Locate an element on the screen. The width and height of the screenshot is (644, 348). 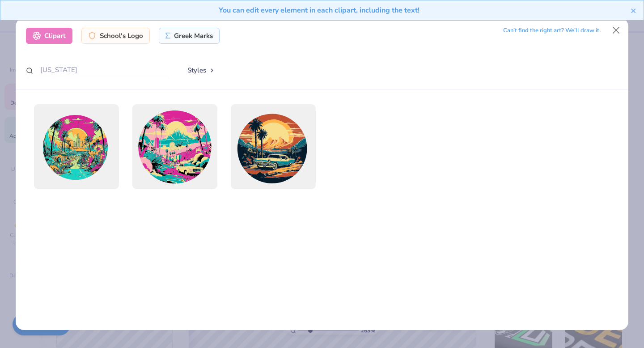
div: Clipart is located at coordinates (49, 36).